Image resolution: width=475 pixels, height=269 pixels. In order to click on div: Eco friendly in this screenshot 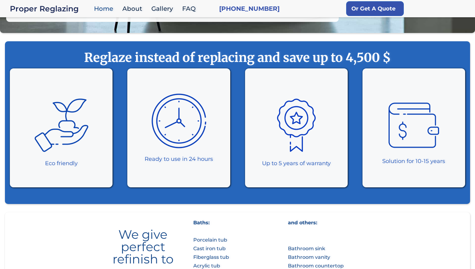, I will do `click(61, 163)`.